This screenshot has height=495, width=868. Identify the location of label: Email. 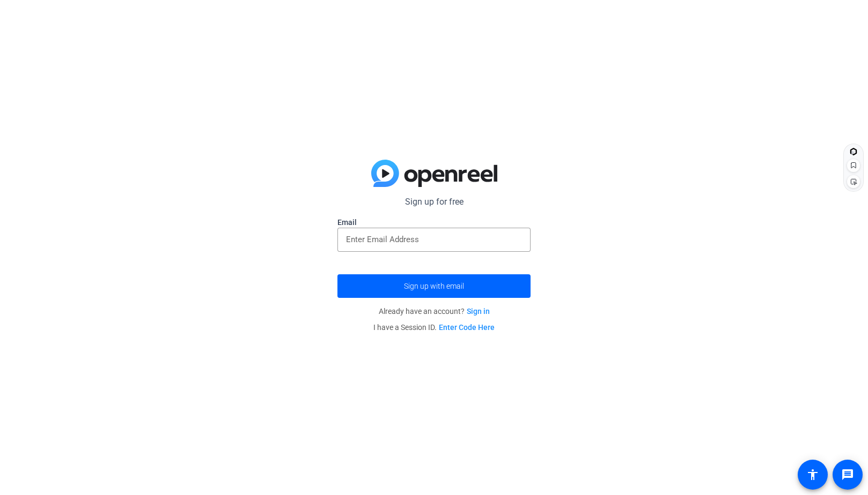
(434, 222).